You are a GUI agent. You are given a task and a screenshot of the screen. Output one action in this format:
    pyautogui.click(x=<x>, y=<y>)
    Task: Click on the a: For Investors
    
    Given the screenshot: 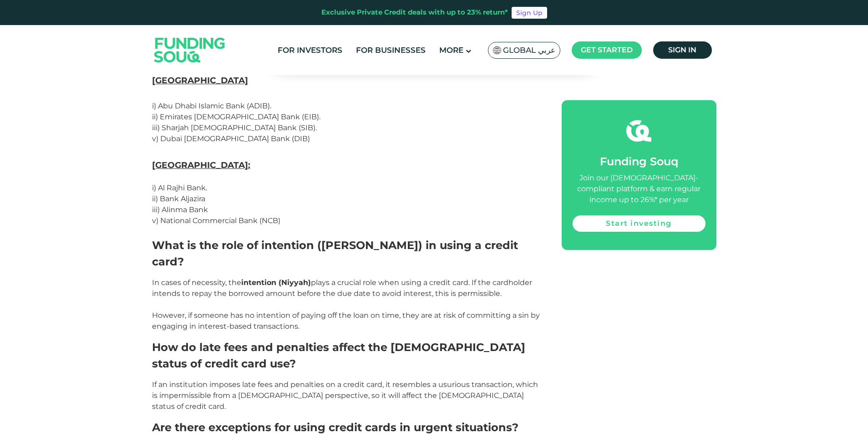 What is the action you would take?
    pyautogui.click(x=310, y=50)
    